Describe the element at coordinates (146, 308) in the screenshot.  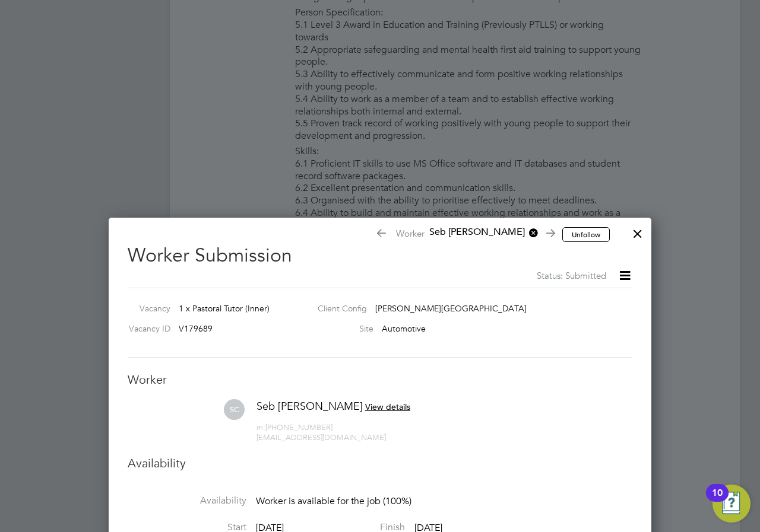
I see `label: Vacancy` at that location.